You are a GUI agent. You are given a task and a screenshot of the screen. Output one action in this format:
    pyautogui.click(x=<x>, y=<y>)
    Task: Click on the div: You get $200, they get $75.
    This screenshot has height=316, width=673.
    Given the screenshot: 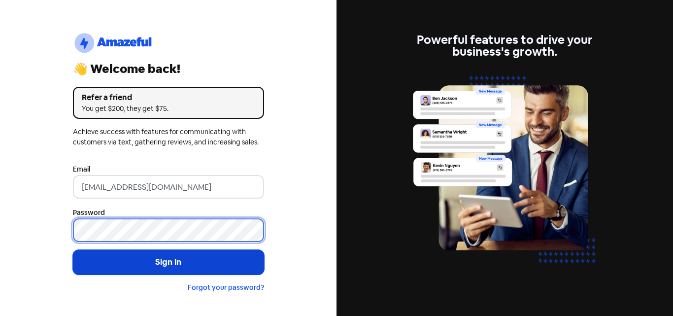 What is the action you would take?
    pyautogui.click(x=169, y=108)
    